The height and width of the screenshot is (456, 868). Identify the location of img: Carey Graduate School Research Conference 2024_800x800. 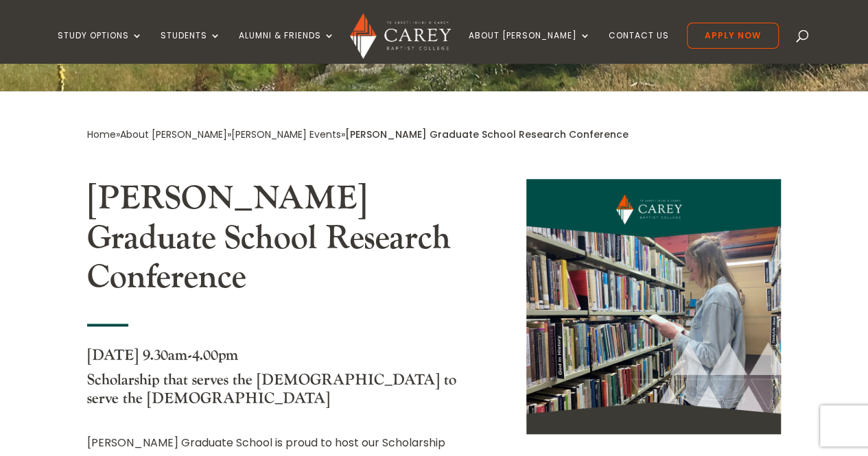
(653, 306).